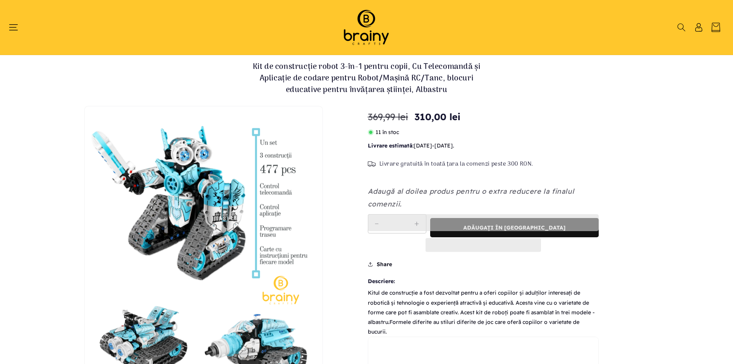 The width and height of the screenshot is (733, 364). Describe the element at coordinates (380, 264) in the screenshot. I see `summary: Share` at that location.